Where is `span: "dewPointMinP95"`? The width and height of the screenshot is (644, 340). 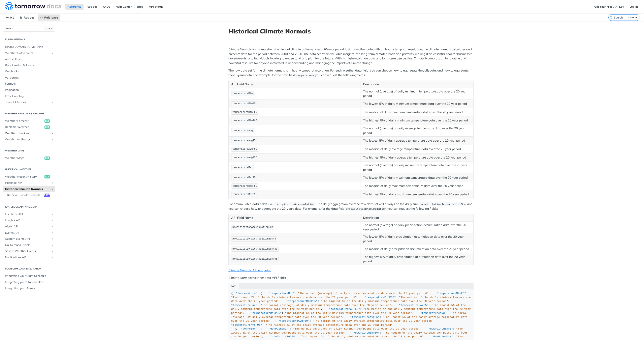
span: "dewPointMinP95" is located at coordinates (283, 337).